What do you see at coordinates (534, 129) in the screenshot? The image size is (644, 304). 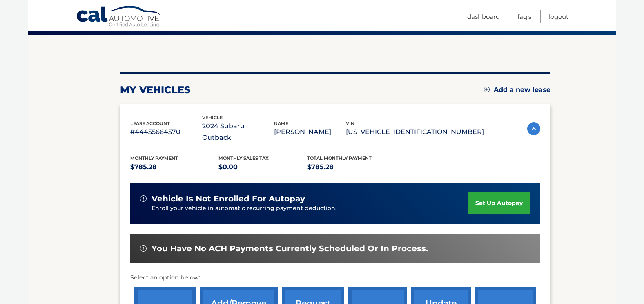 I see `img: accordion-active.svg` at bounding box center [534, 129].